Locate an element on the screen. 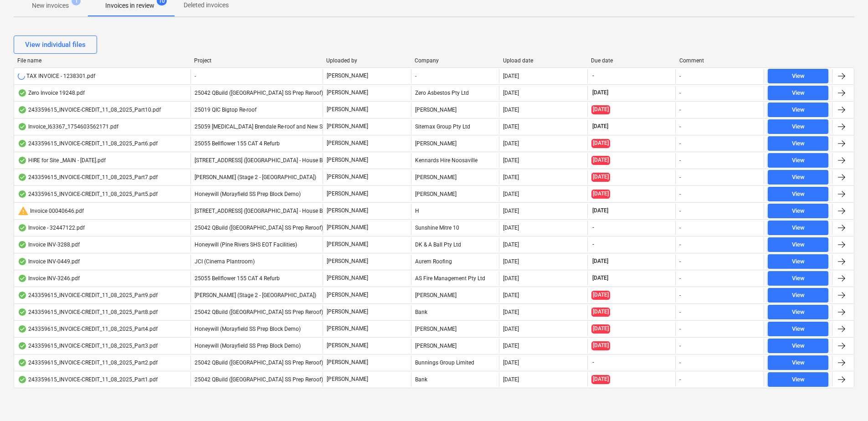 The image size is (868, 421). div: H is located at coordinates (455, 211).